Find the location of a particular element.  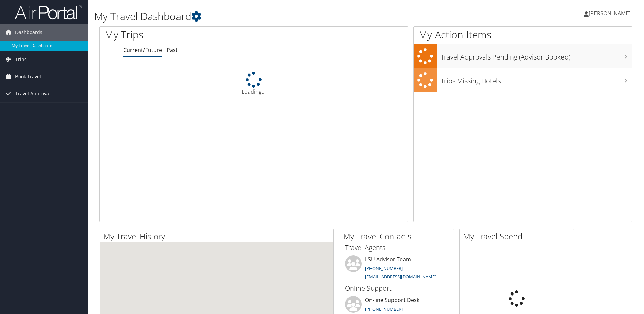

a: Past is located at coordinates (172, 50).